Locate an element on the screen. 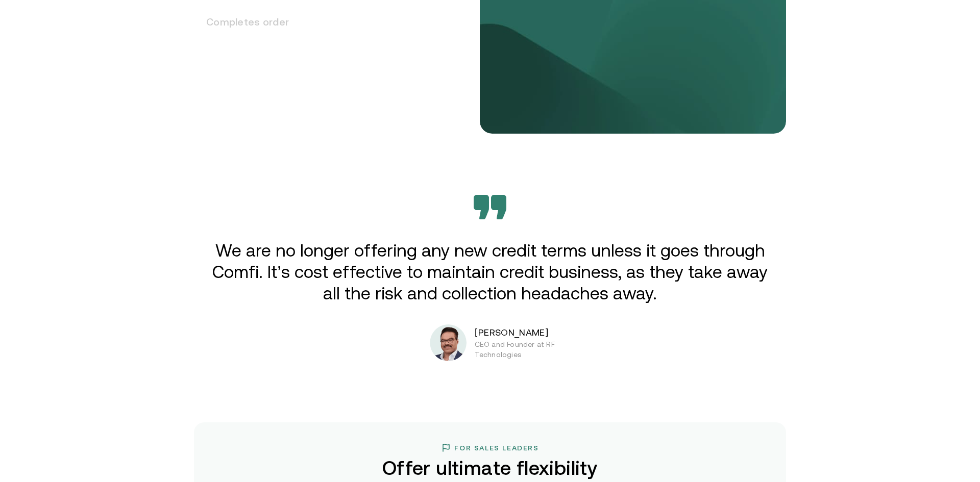 This screenshot has height=482, width=980. img: flag is located at coordinates (446, 448).